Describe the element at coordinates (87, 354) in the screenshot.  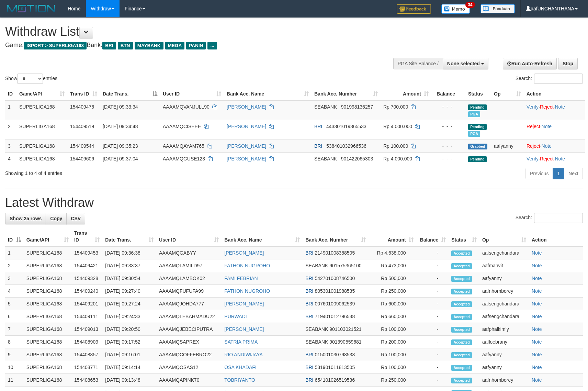
I see `td: 154408857` at that location.